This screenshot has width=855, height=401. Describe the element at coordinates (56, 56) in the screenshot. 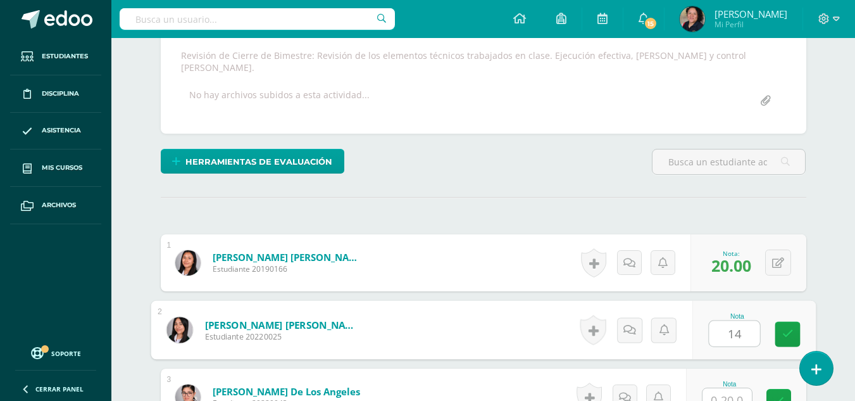

I see `a: Estudiantes` at that location.